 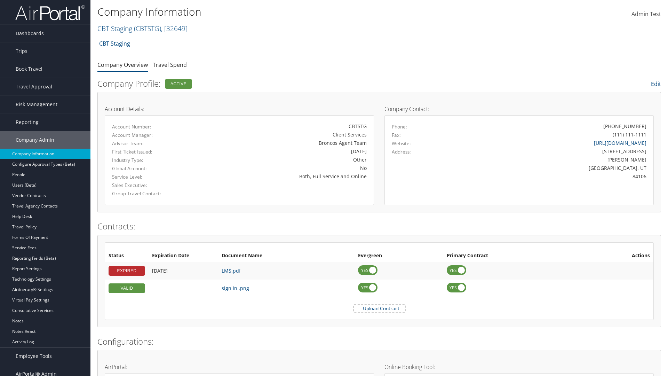 I want to click on a: Admin Test, so click(x=646, y=14).